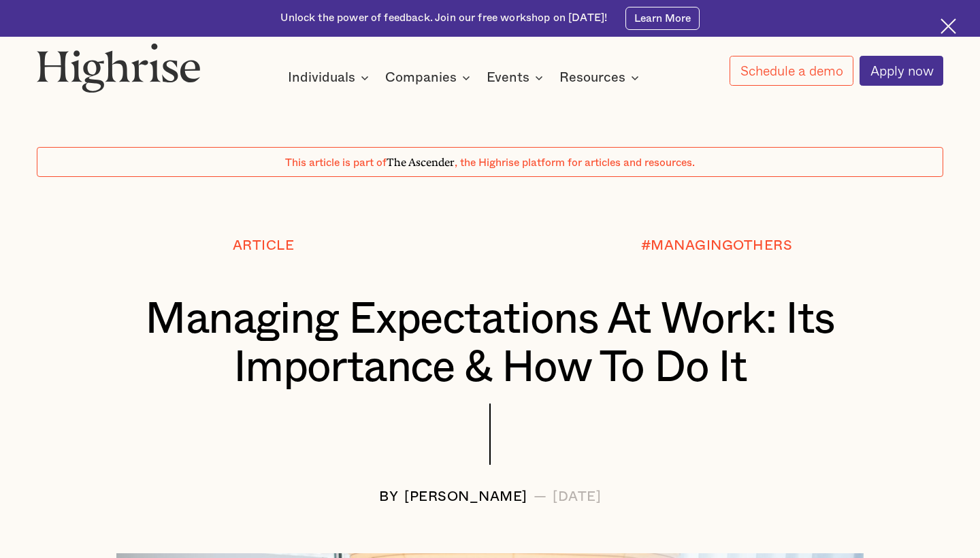  Describe the element at coordinates (948, 26) in the screenshot. I see `img: Cross icon` at that location.